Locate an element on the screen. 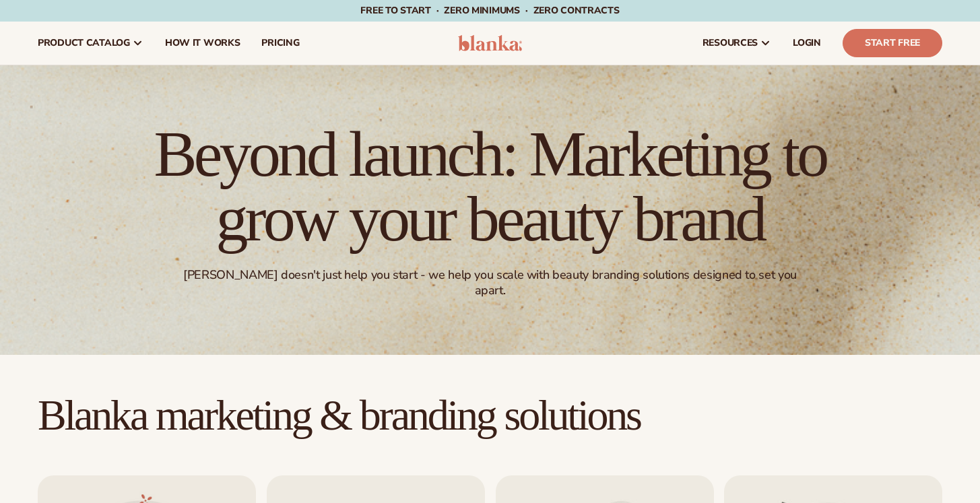 This screenshot has height=503, width=980. span: pricing is located at coordinates (280, 43).